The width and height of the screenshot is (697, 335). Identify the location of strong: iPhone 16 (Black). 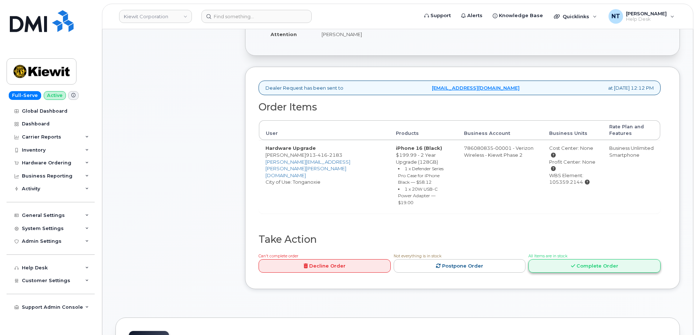
(419, 148).